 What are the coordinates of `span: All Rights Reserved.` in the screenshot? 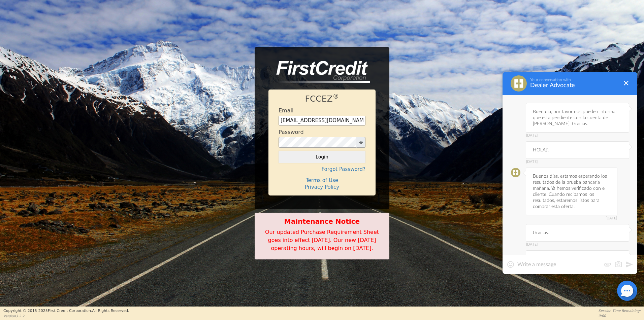 It's located at (111, 311).